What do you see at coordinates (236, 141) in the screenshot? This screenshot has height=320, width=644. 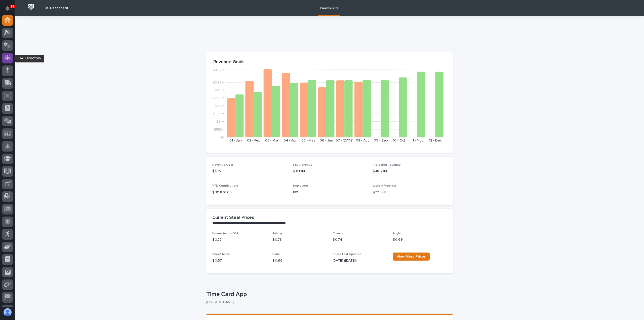 I see `text: 01 - Jan` at bounding box center [236, 141].